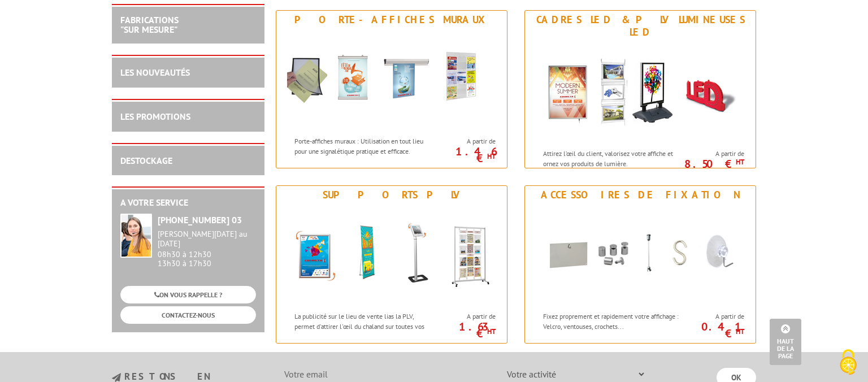  What do you see at coordinates (641, 255) in the screenshot?
I see `img: Accessoires de fixation` at bounding box center [641, 255].